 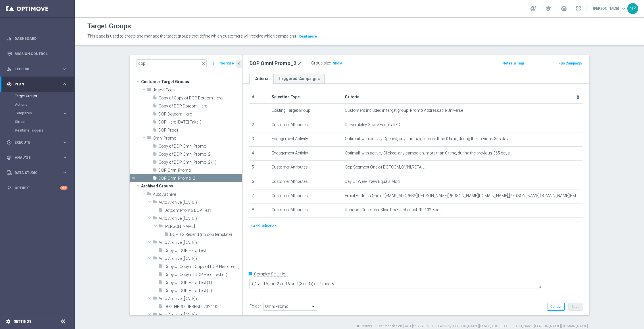 I want to click on span: Optimail, with activity Opened, any campaign, more than 0 time, during the previous 365 days, so click(x=427, y=139).